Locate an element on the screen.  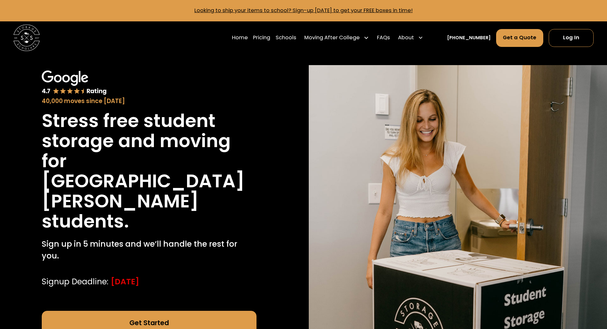
div: Signup Deadline: is located at coordinates (75, 281).